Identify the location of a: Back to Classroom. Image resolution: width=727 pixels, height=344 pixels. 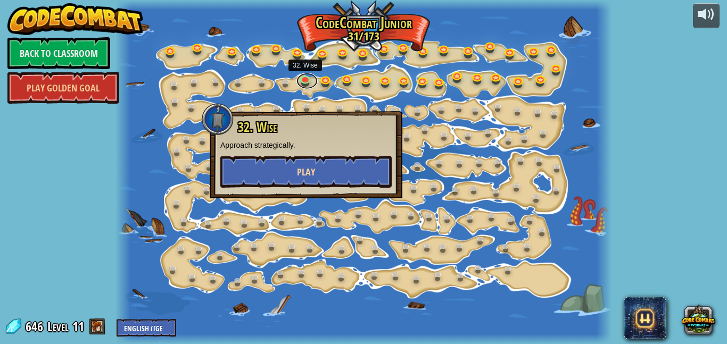
(59, 53).